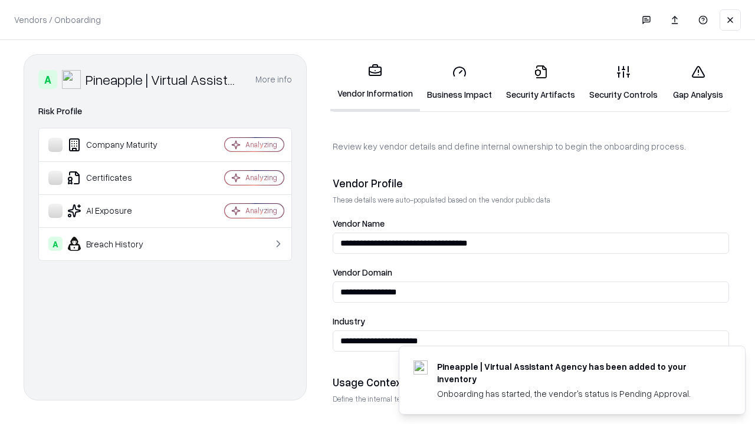 Image resolution: width=755 pixels, height=424 pixels. I want to click on a: Security Artifacts, so click(540, 83).